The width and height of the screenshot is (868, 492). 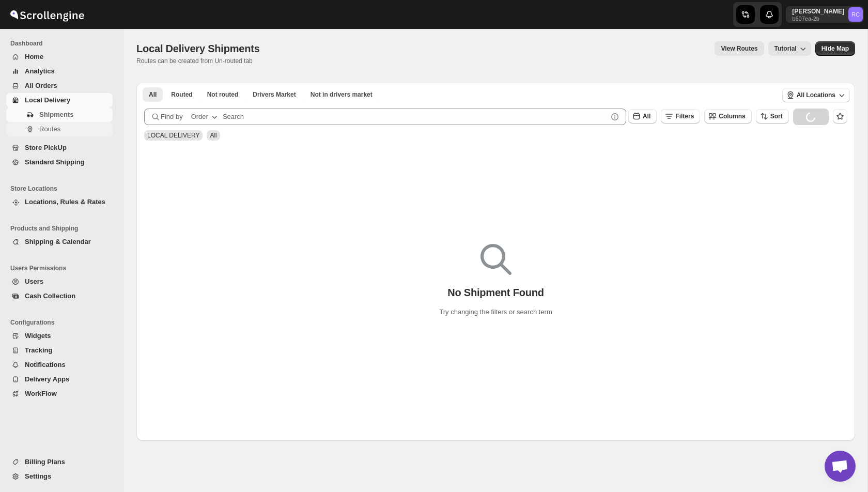 What do you see at coordinates (45, 147) in the screenshot?
I see `span: Store PickUp` at bounding box center [45, 147].